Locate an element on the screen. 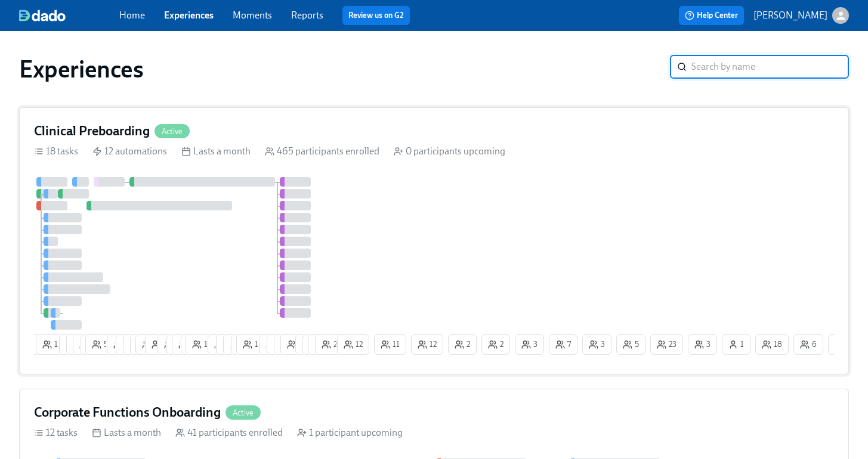  span: 1 is located at coordinates (736, 345).